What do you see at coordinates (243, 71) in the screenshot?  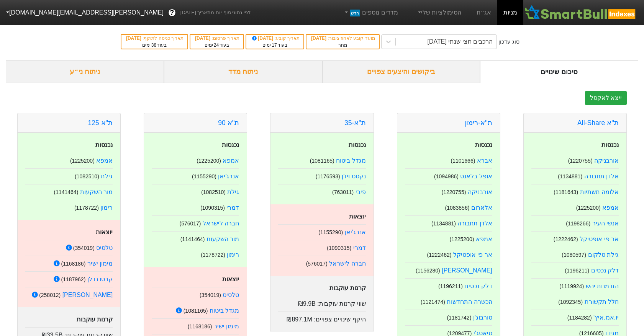 I see `div: ניתוח מדד` at bounding box center [243, 71].